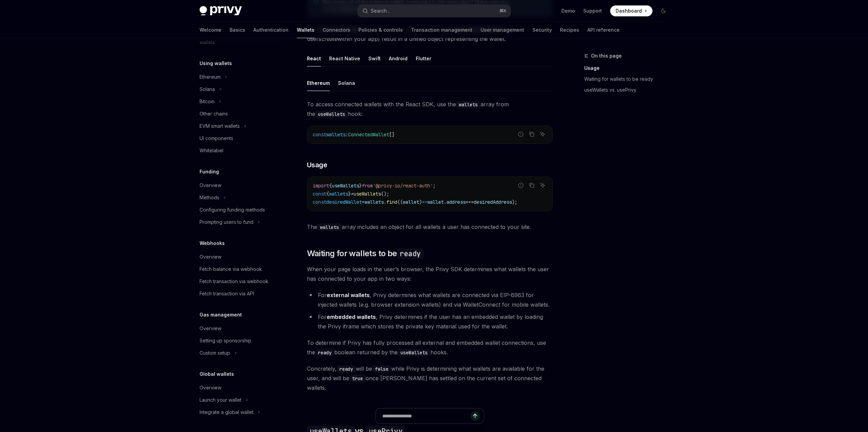  Describe the element at coordinates (329, 39) in the screenshot. I see `em: create` at that location.